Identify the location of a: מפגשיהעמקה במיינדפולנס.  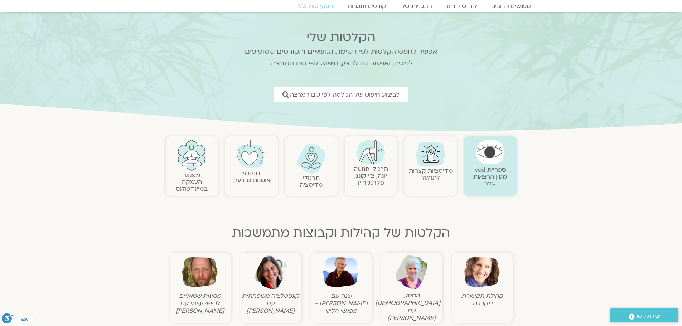
(192, 182).